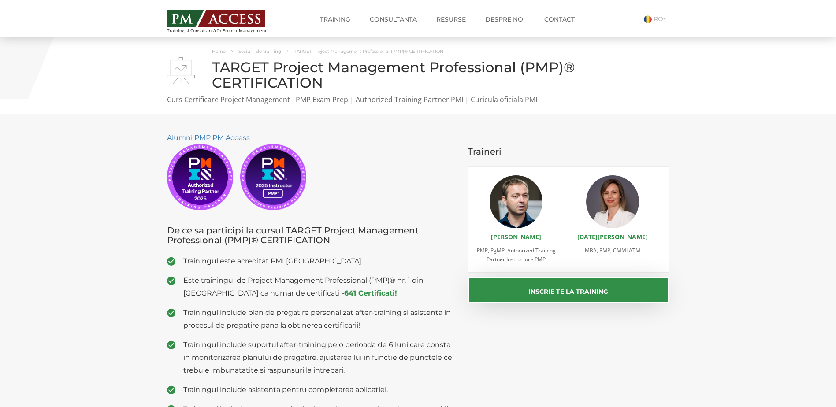 Image resolution: width=836 pixels, height=407 pixels. I want to click on img: PM ACCESS - Echipa traineri si consultanti certificati PMP: Narciss Popescu, Mihai Olaru, Monica ..., so click(216, 19).